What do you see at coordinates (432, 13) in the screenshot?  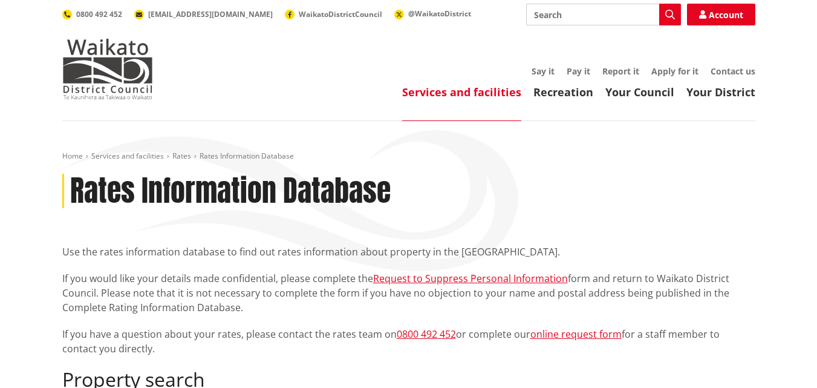 I see `a: @WaikatoDistrict` at bounding box center [432, 13].